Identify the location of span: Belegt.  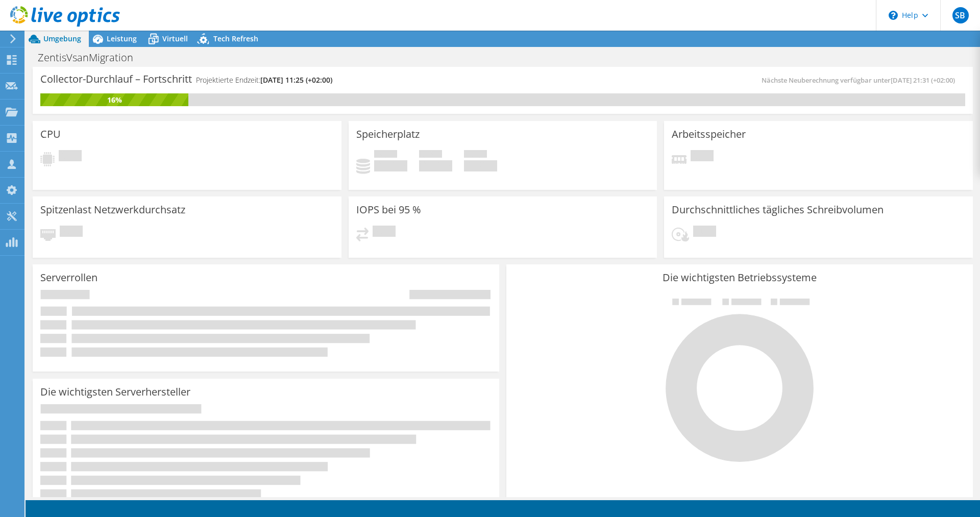
(385, 155).